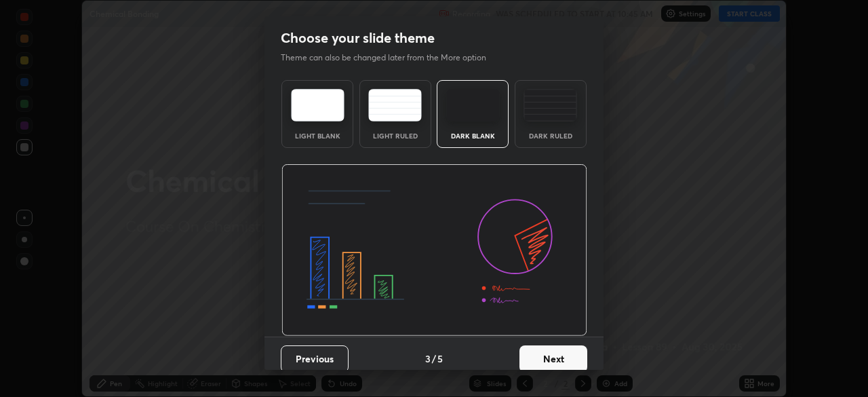 The image size is (868, 397). Describe the element at coordinates (553, 359) in the screenshot. I see `button: Next` at that location.